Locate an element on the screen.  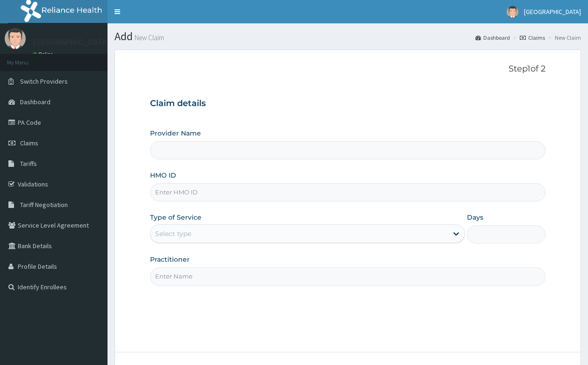
h3: Claim details is located at coordinates (348, 104).